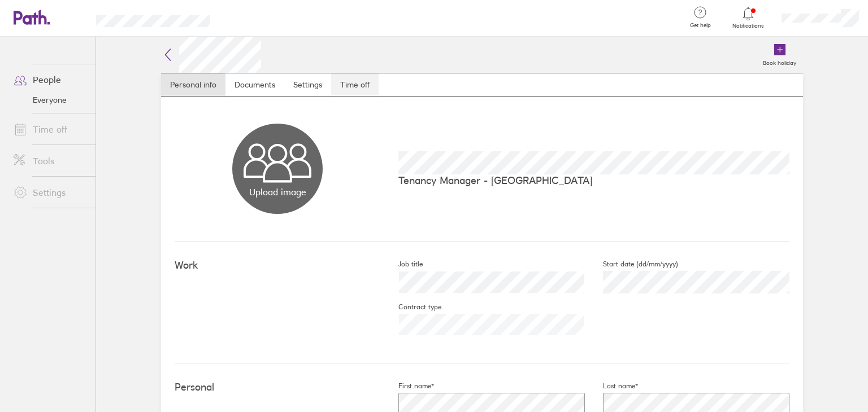  I want to click on label: Book holiday, so click(779, 61).